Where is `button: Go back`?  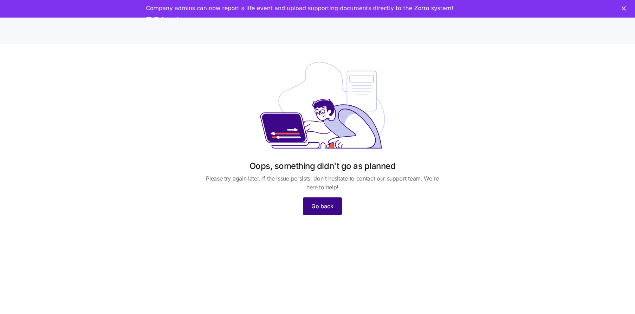
button: Go back is located at coordinates (322, 206).